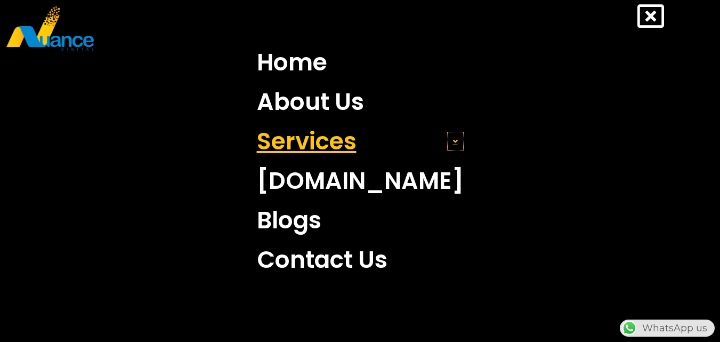 The image size is (720, 342). Describe the element at coordinates (50, 28) in the screenshot. I see `img: nuance-qatar_logo` at that location.